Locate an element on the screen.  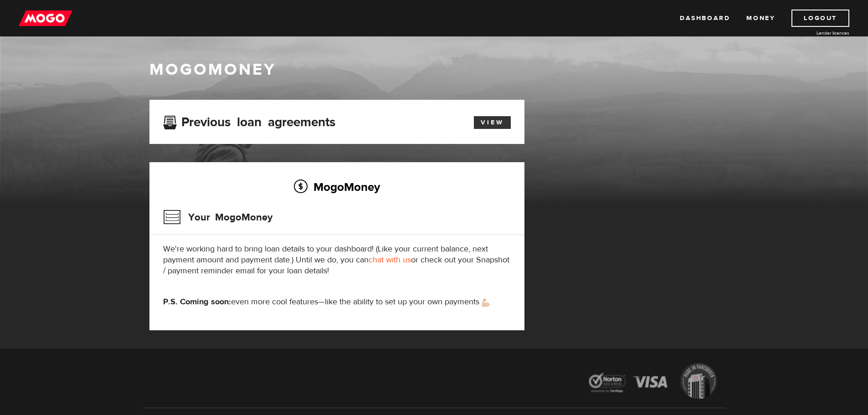
strong: P.S. Coming soon: is located at coordinates (197, 301).